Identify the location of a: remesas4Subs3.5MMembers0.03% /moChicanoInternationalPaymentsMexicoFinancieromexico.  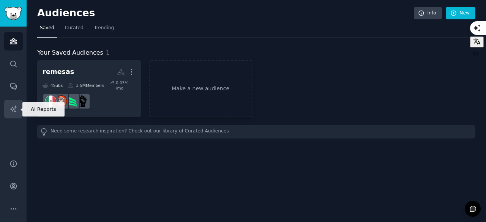
(89, 88).